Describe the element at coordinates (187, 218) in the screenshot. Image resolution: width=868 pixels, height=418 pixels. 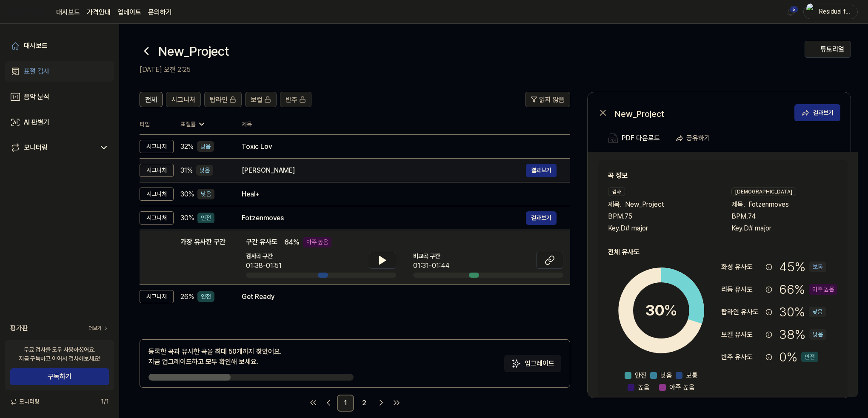
I see `span: 30 %` at that location.